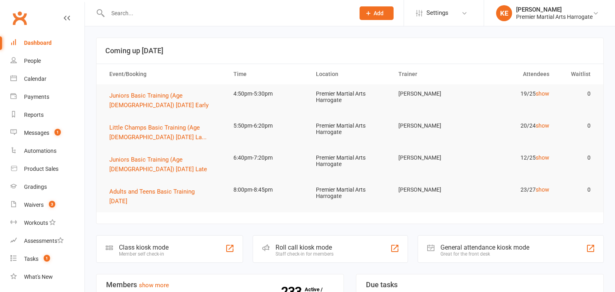 The height and width of the screenshot is (292, 615). I want to click on td: 23/27, so click(515, 190).